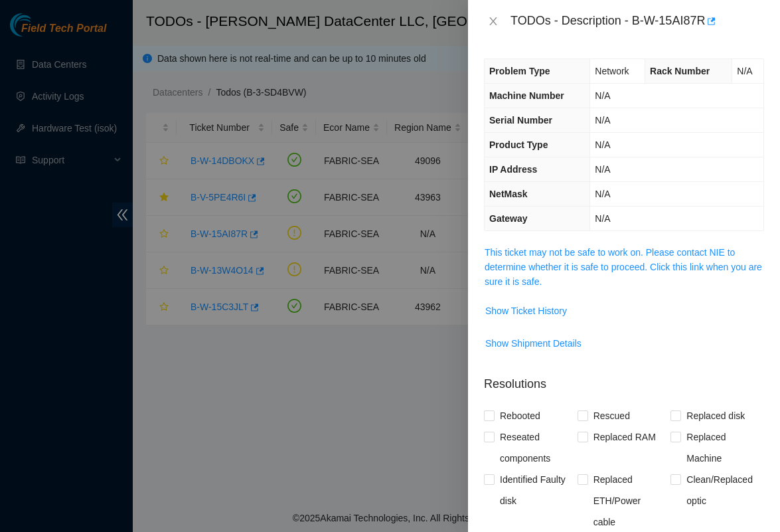 The image size is (780, 532). What do you see at coordinates (526, 311) in the screenshot?
I see `button: Show Ticket History` at bounding box center [526, 311].